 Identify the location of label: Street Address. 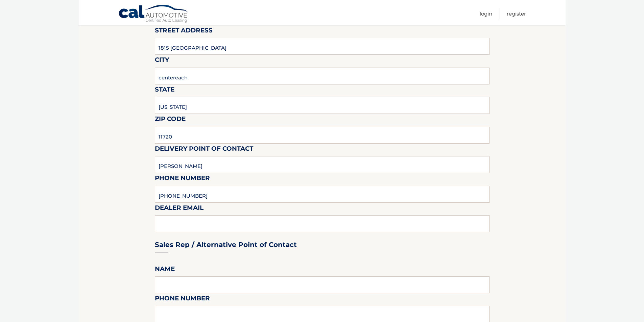
(184, 31).